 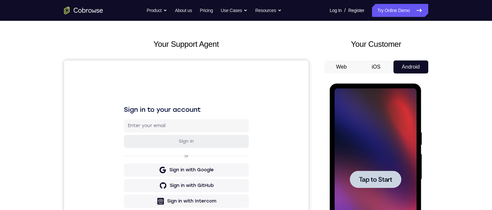 What do you see at coordinates (376, 44) in the screenshot?
I see `h2: Your Customer` at bounding box center [376, 44].